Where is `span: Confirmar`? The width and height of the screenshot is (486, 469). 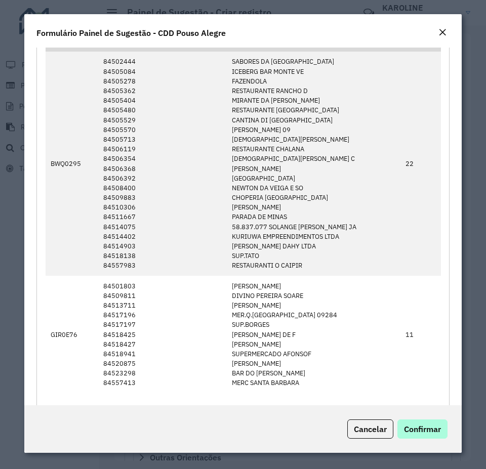
span: Confirmar is located at coordinates (422, 429).